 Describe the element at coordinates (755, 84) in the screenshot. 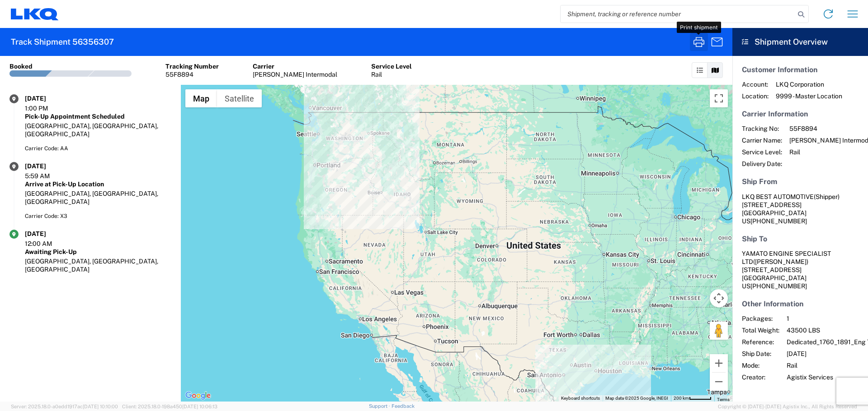

I see `span: Account:` at that location.